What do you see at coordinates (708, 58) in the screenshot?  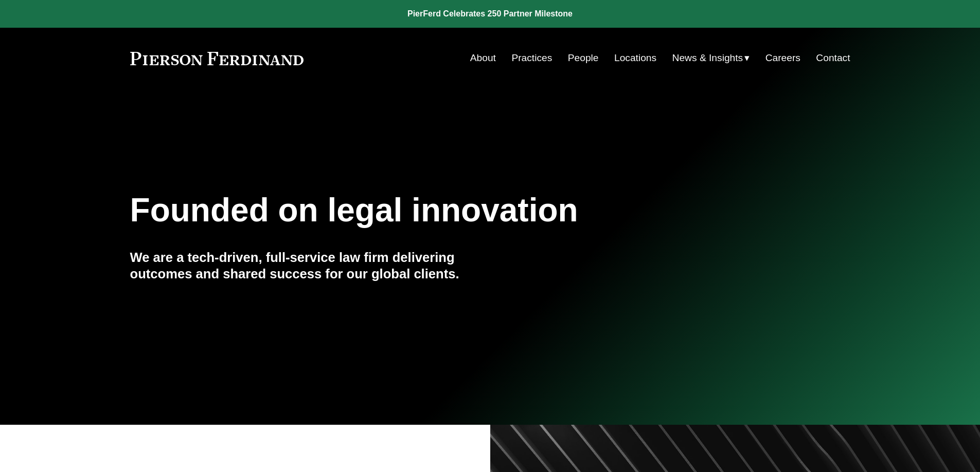 I see `span: News & Insights` at bounding box center [708, 58].